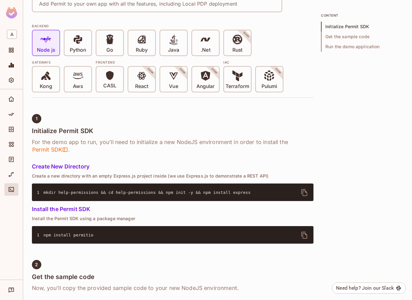 The width and height of the screenshot is (412, 300). I want to click on div: Monitoring, so click(11, 65).